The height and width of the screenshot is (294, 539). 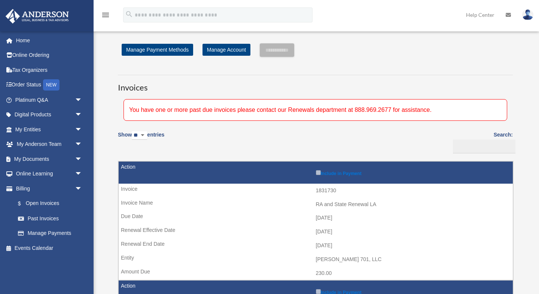 What do you see at coordinates (412, 173) in the screenshot?
I see `label: Include in Payment` at bounding box center [412, 173].